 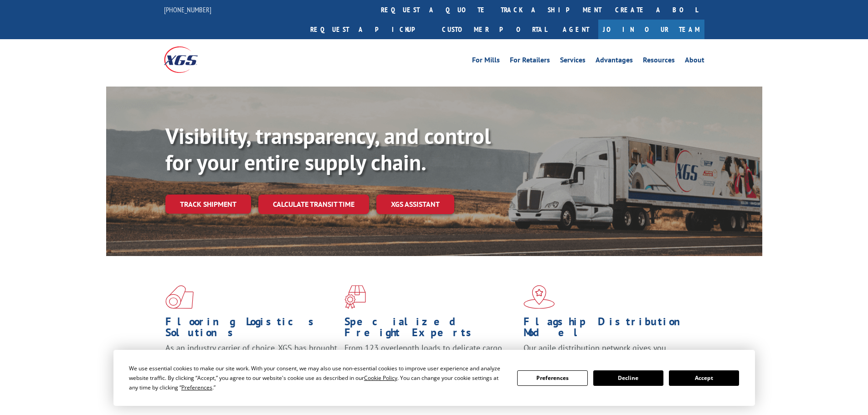 I want to click on a: Track shipment, so click(x=208, y=204).